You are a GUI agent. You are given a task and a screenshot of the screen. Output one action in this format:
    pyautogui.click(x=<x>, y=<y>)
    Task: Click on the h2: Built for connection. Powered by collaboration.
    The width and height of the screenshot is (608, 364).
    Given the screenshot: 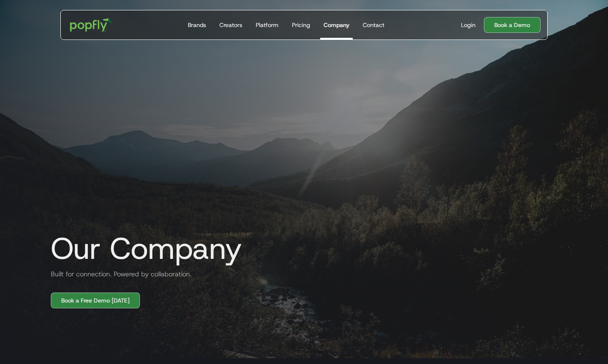 What is the action you would take?
    pyautogui.click(x=118, y=274)
    